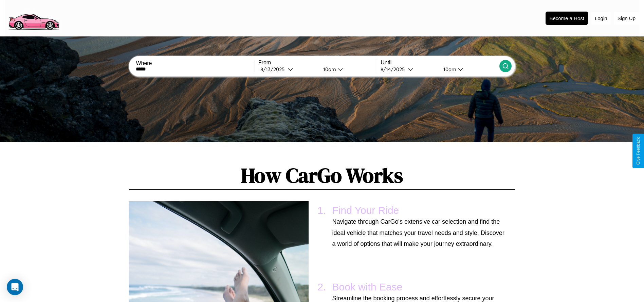 This screenshot has height=302, width=644. I want to click on button: 8/13/2025, so click(288, 69).